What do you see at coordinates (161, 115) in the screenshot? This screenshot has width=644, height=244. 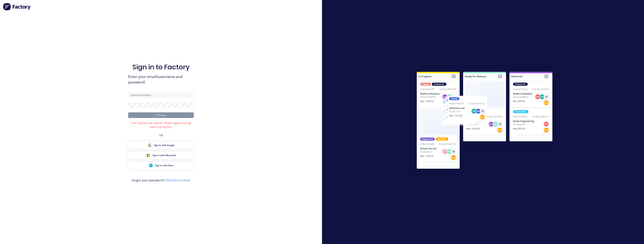 I see `button: Continue` at bounding box center [161, 115].